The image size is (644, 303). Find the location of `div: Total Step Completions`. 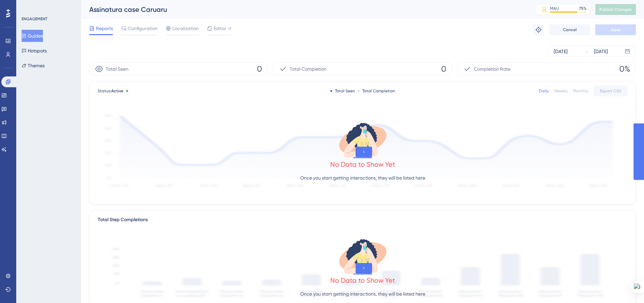

div: Total Step Completions is located at coordinates (123, 220).